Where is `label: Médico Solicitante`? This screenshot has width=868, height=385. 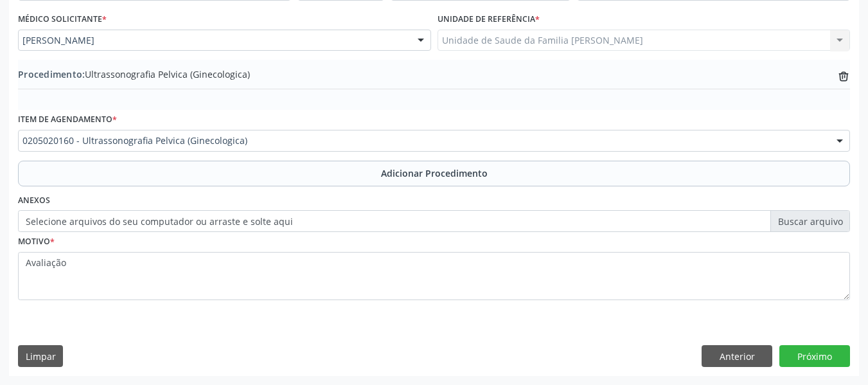
label: Médico Solicitante is located at coordinates (63, 19).